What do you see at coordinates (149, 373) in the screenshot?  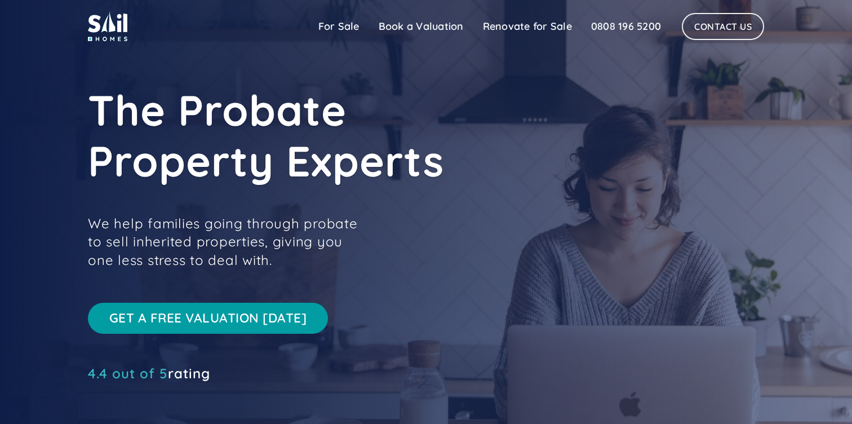 I see `div: rating` at bounding box center [149, 373].